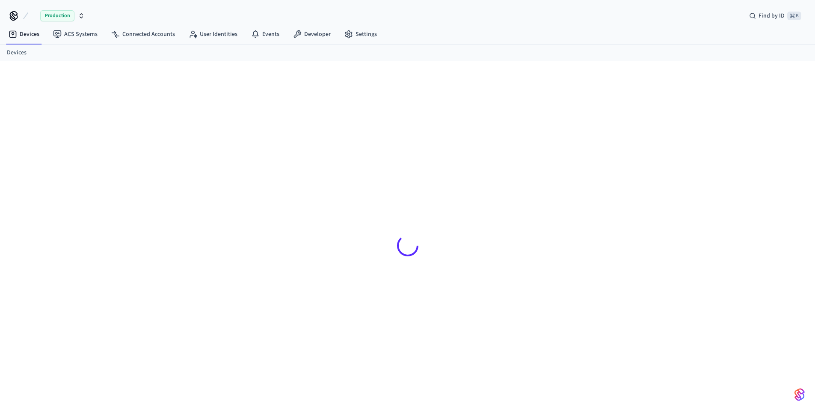 The image size is (815, 410). What do you see at coordinates (213, 34) in the screenshot?
I see `a: User Identities` at bounding box center [213, 34].